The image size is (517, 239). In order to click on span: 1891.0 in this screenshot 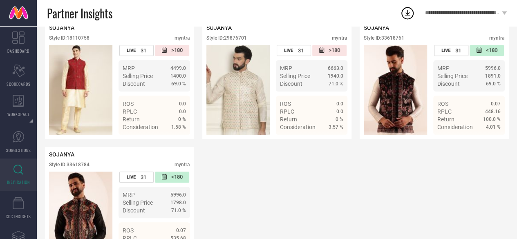, I will do `click(492, 76)`.